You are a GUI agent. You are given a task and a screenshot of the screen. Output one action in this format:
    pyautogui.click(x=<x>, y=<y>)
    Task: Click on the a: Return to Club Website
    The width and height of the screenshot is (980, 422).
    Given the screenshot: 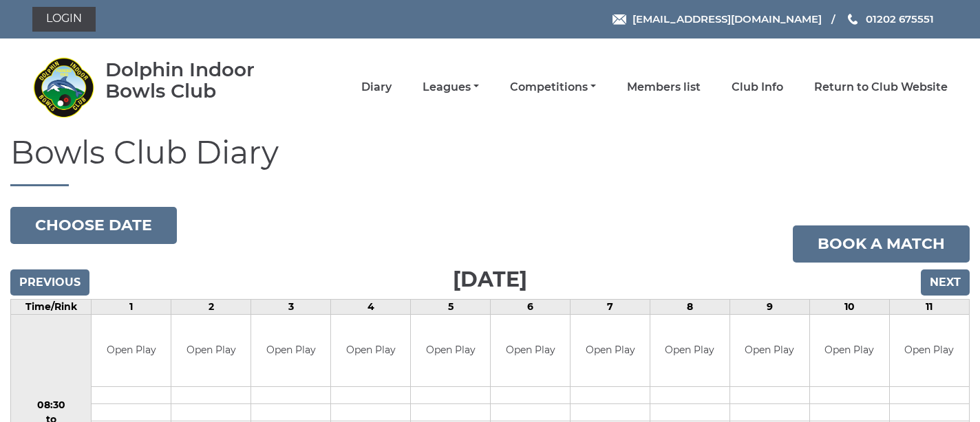 What is the action you would take?
    pyautogui.click(x=881, y=87)
    